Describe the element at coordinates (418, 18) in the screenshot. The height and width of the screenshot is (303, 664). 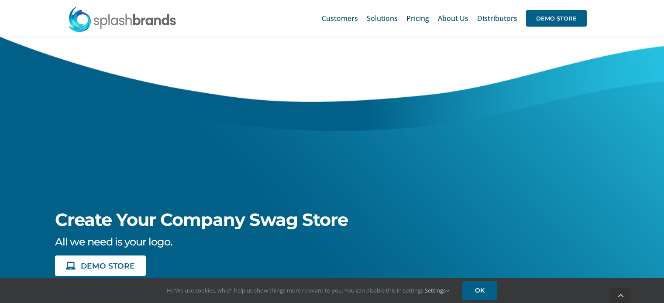
I see `span: Pricing` at that location.